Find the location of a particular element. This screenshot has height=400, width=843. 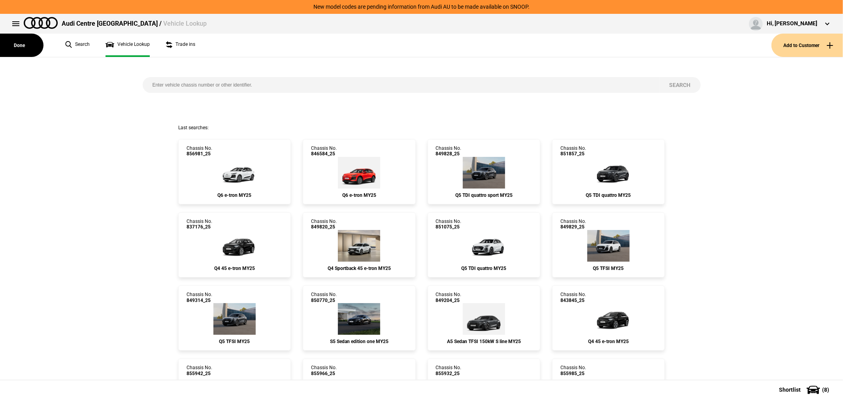

span: 855966_25 is located at coordinates (324, 373).